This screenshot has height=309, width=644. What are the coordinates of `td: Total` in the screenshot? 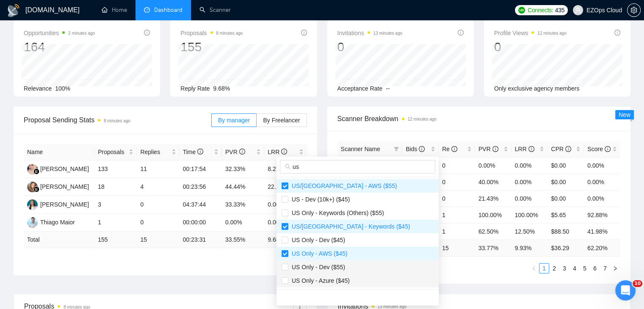 It's located at (59, 240).